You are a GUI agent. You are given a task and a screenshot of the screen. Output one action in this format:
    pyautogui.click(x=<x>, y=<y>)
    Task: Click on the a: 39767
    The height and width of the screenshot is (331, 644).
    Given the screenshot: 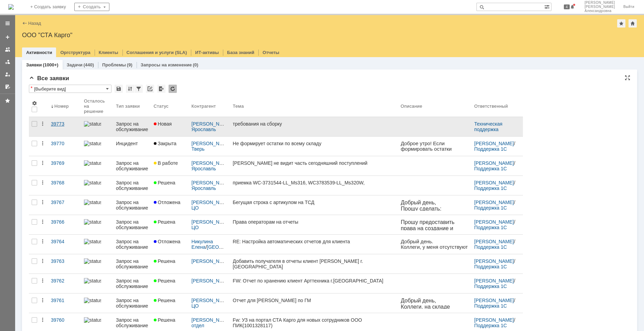 What is the action you would take?
    pyautogui.click(x=64, y=205)
    